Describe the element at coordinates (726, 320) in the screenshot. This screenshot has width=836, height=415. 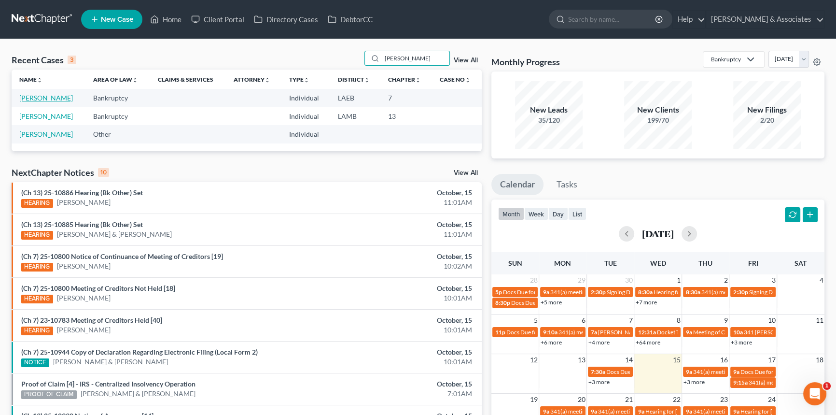
I see `span: 9` at that location.